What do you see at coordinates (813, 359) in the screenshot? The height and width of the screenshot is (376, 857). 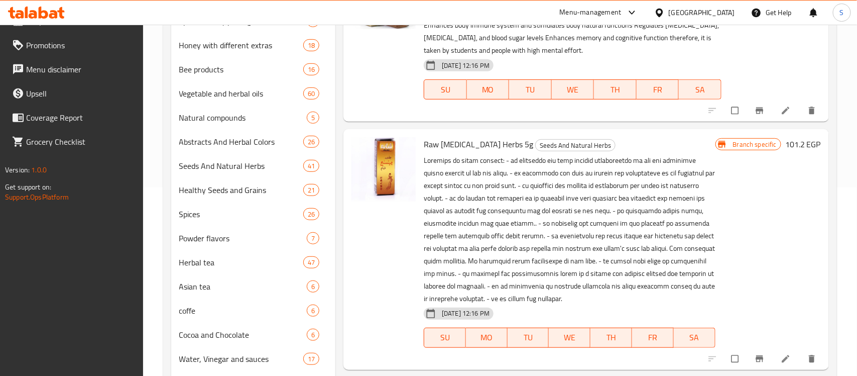 I see `button: delete` at bounding box center [813, 359].